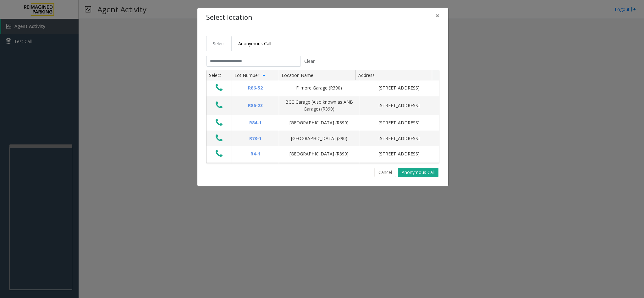  Describe the element at coordinates (319, 106) in the screenshot. I see `div: BCC Garage (Also known as ANB Garage) (R390)` at that location.